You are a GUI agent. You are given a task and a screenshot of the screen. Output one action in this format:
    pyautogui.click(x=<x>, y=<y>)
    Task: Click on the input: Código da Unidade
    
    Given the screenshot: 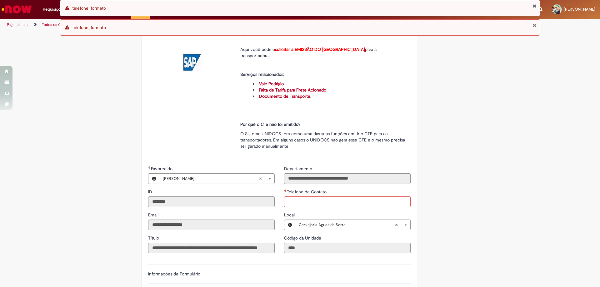 What is the action you would take?
    pyautogui.click(x=347, y=248)
    